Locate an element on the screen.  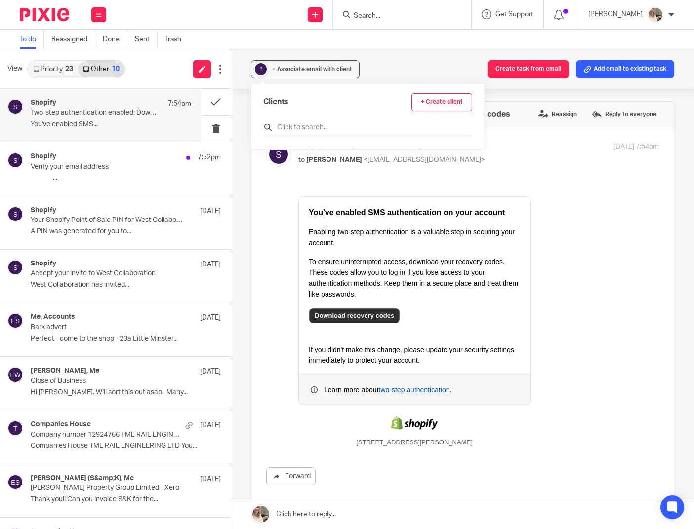
a: Sent is located at coordinates (146, 39).